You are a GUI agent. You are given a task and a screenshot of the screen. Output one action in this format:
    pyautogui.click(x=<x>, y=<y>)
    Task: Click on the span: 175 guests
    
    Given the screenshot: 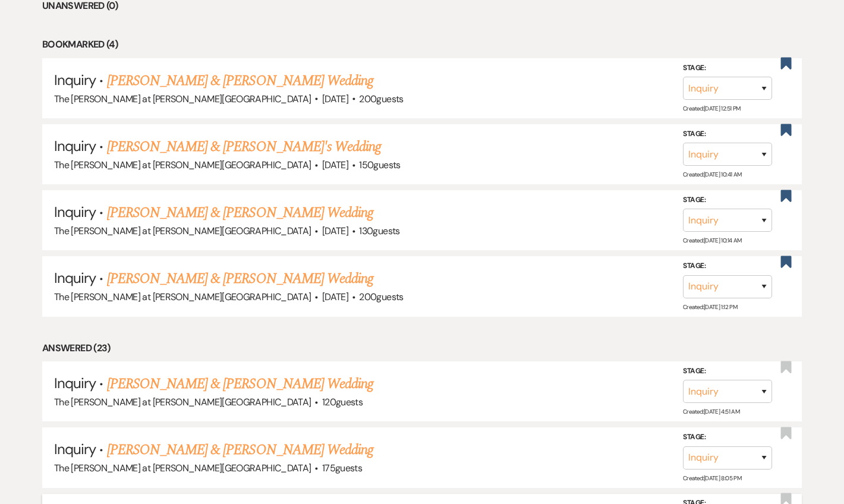 What is the action you would take?
    pyautogui.click(x=342, y=468)
    